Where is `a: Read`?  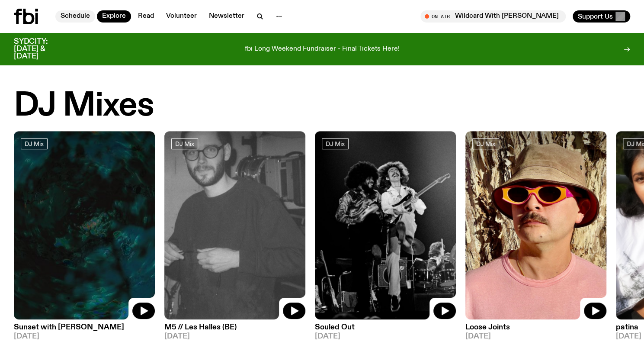
a: Read is located at coordinates (146, 17).